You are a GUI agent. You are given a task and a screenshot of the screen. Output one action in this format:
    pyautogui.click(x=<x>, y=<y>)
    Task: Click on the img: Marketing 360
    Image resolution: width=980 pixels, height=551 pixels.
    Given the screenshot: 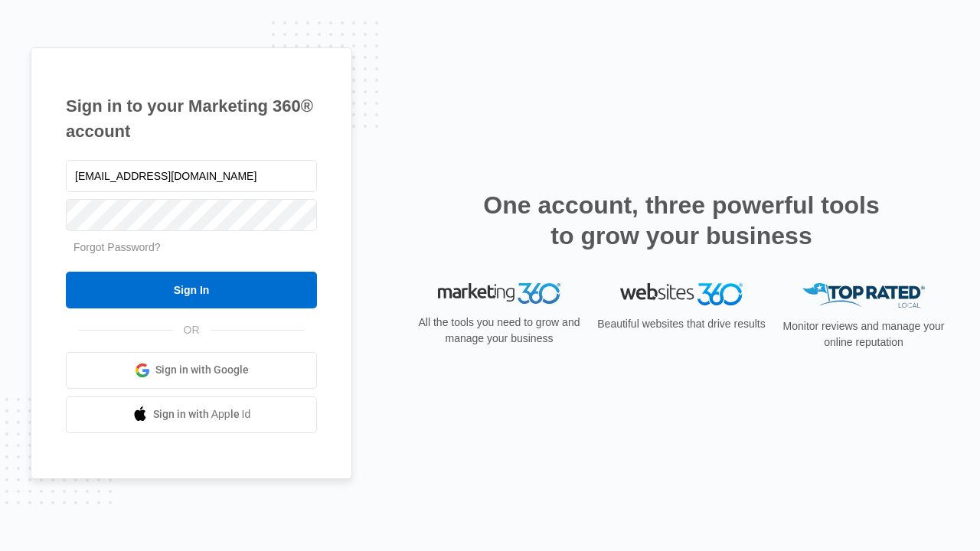 What is the action you would take?
    pyautogui.click(x=499, y=294)
    